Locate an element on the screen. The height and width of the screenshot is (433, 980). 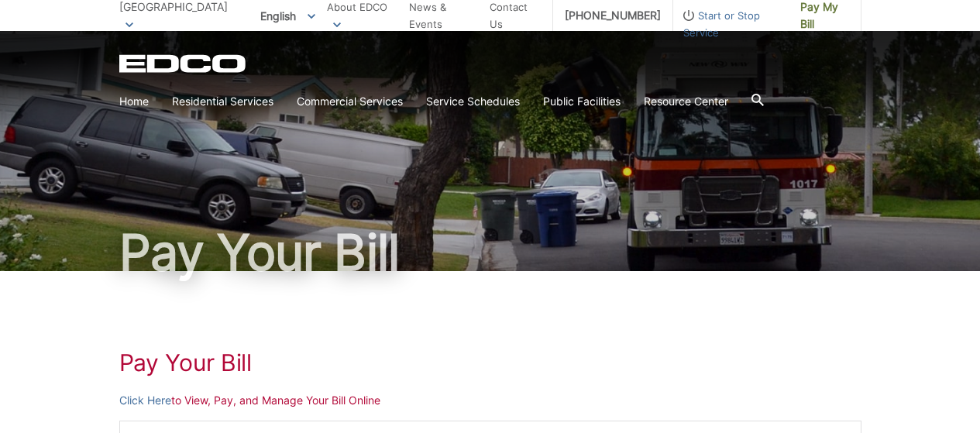
a: Residential Services is located at coordinates (222, 102).